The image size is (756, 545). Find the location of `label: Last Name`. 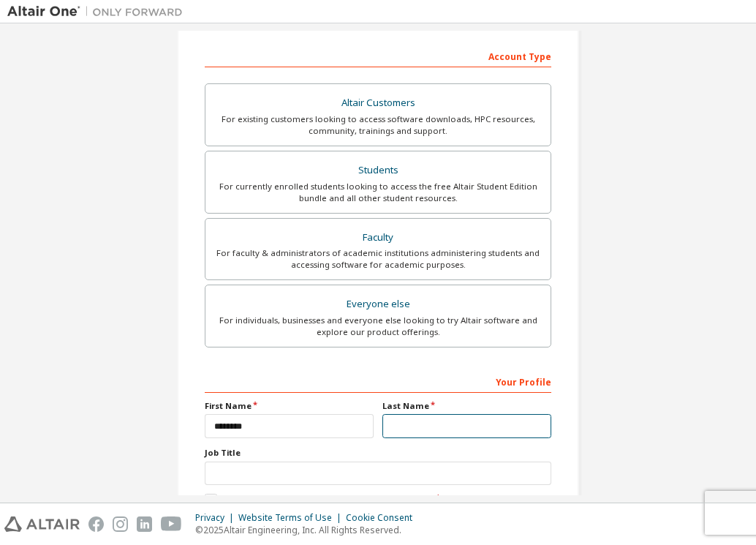

label: Last Name is located at coordinates (467, 406).